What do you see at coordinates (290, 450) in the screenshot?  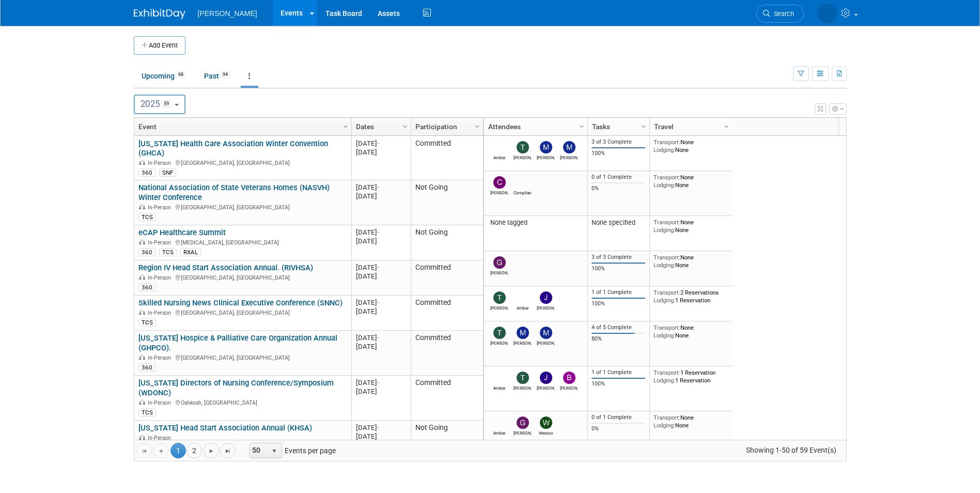 I see `span: Events per page` at bounding box center [290, 450].